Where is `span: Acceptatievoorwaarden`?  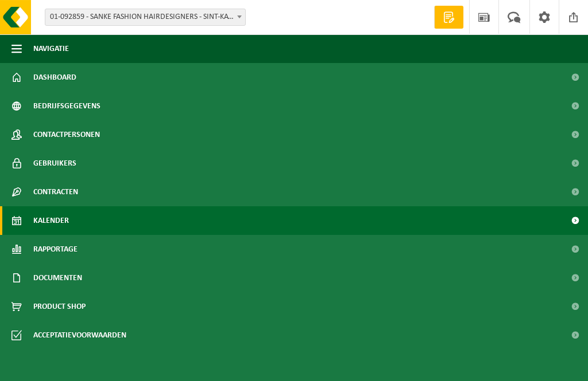 span: Acceptatievoorwaarden is located at coordinates (80, 335).